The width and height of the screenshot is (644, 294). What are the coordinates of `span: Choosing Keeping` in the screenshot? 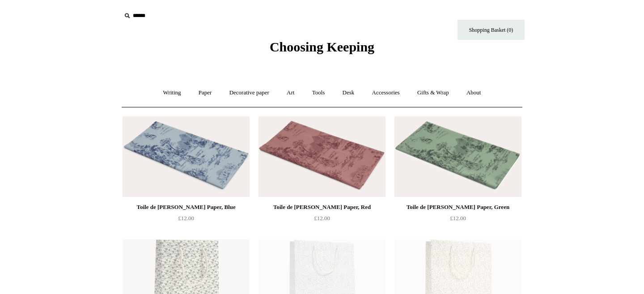 It's located at (322, 46).